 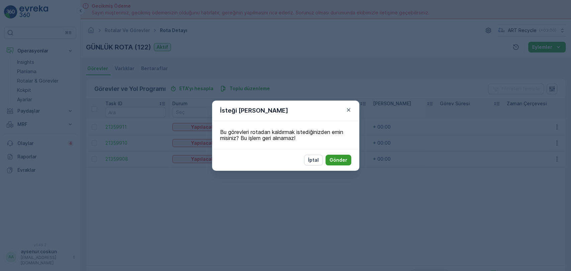 What do you see at coordinates (338, 160) in the screenshot?
I see `button: Gönder` at bounding box center [338, 160].